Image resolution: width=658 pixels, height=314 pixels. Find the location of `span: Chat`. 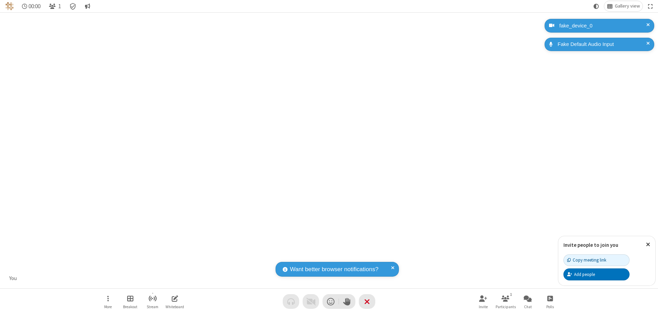

span: Chat is located at coordinates (528, 307).